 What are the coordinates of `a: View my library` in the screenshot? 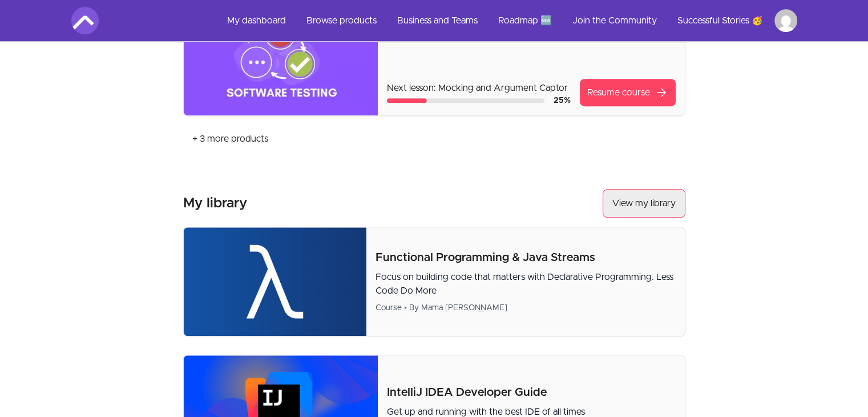 It's located at (644, 203).